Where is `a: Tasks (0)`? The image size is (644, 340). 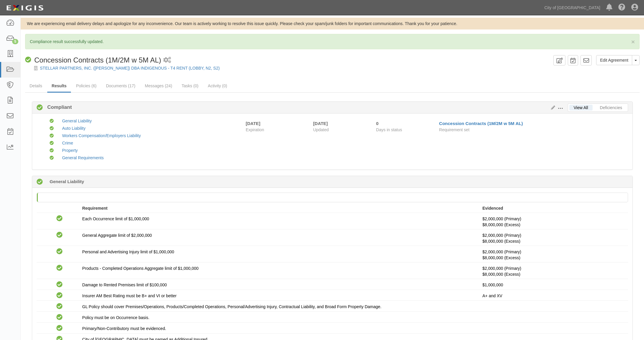
a: Tasks (0) is located at coordinates (190, 86).